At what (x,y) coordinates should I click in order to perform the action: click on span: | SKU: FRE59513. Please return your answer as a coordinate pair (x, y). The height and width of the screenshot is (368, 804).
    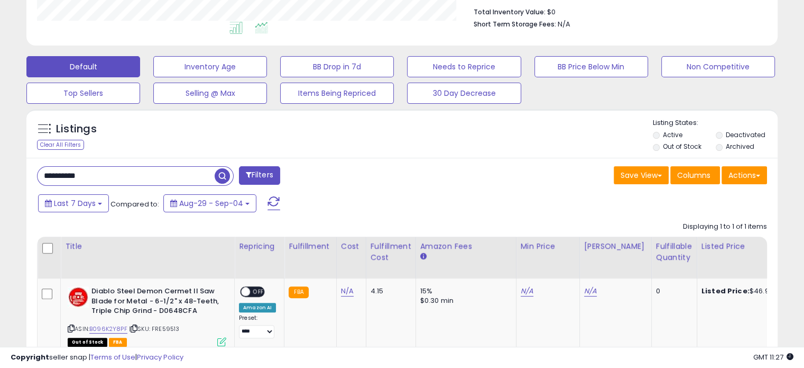
    Looking at the image, I should click on (154, 328).